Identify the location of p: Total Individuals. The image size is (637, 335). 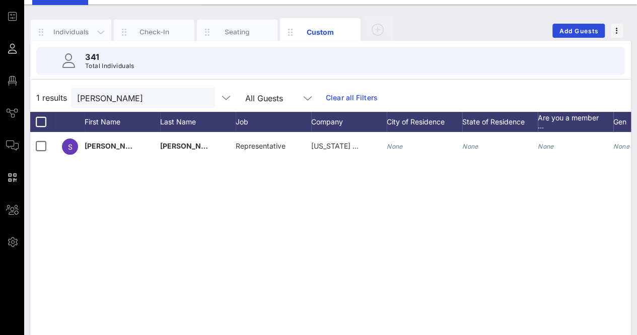
(110, 66).